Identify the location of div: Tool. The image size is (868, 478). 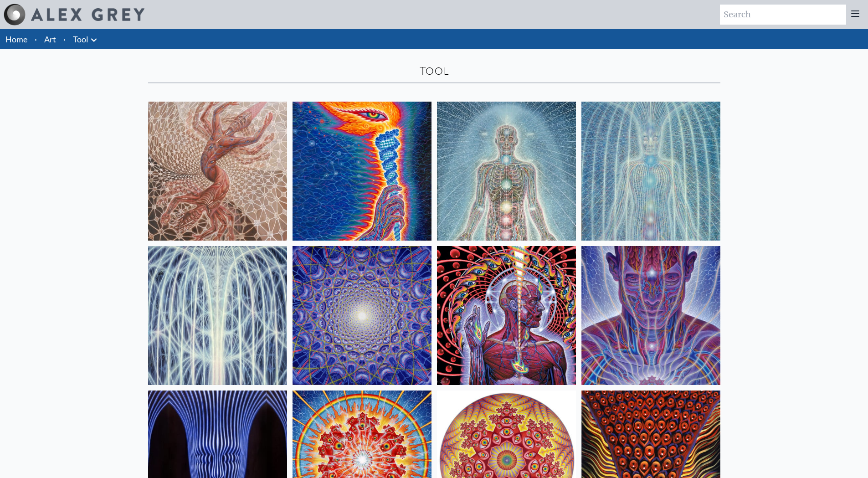
(434, 71).